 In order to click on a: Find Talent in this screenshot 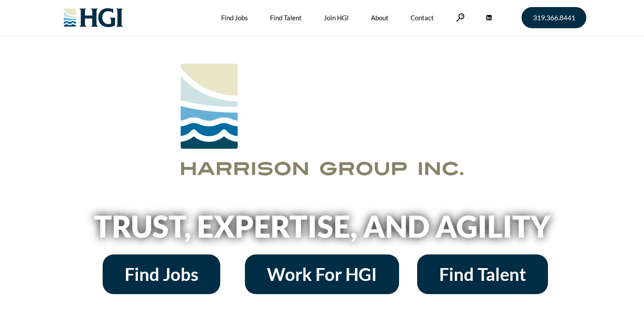, I will do `click(483, 274)`.